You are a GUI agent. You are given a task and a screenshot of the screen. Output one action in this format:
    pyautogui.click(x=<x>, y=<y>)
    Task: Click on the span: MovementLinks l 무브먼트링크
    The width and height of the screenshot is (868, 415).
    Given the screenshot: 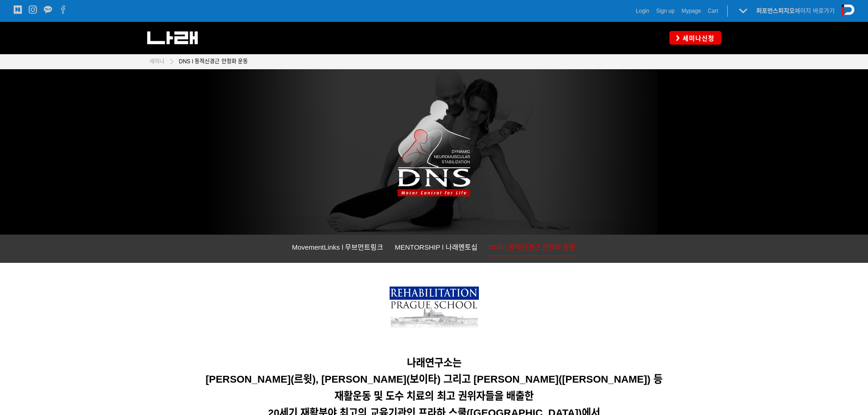 What is the action you would take?
    pyautogui.click(x=337, y=247)
    